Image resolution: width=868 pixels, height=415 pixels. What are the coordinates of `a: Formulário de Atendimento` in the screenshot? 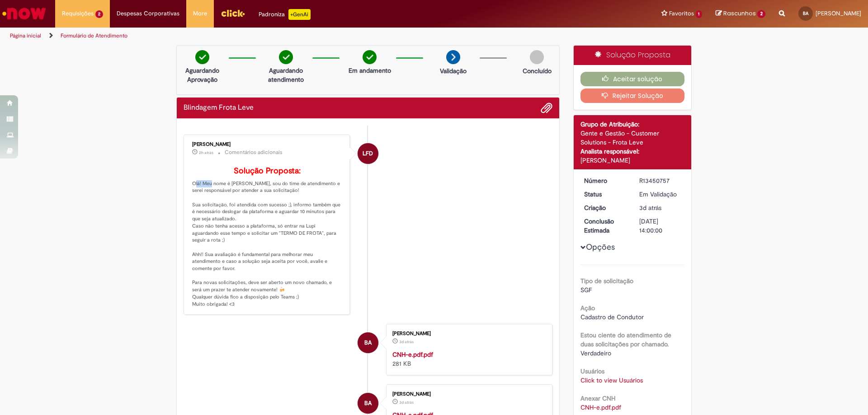 It's located at (94, 36).